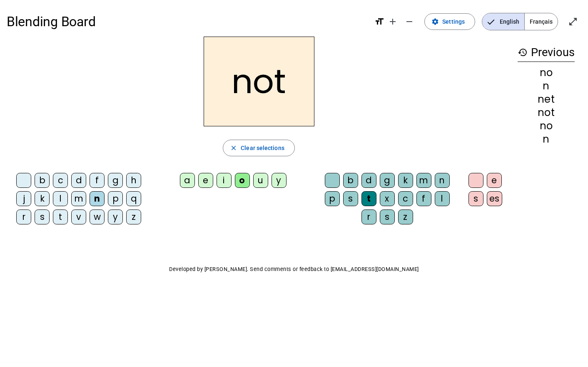  What do you see at coordinates (546, 100) in the screenshot?
I see `div: net` at bounding box center [546, 100].